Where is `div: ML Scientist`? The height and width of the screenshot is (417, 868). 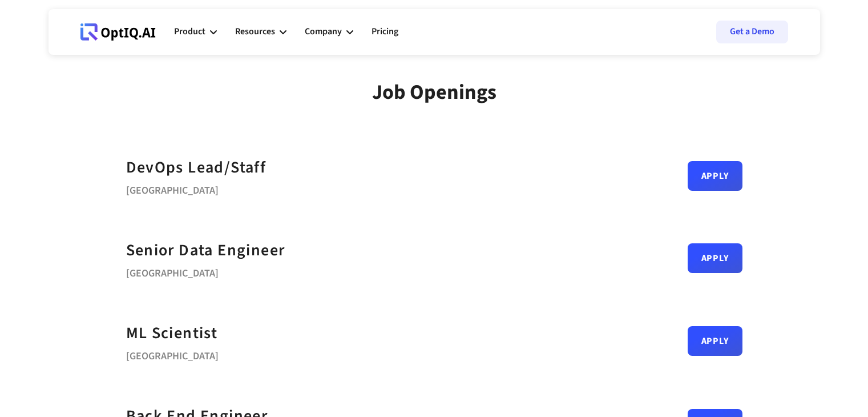
div: ML Scientist is located at coordinates (172, 333).